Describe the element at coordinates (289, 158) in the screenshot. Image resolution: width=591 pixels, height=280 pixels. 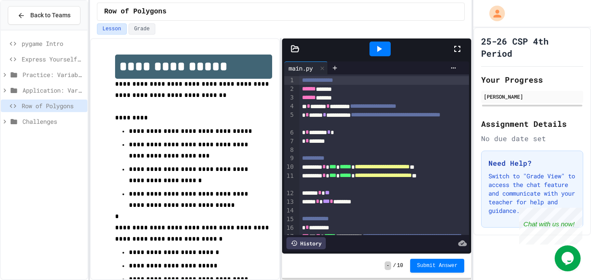
I see `div: 9` at that location.